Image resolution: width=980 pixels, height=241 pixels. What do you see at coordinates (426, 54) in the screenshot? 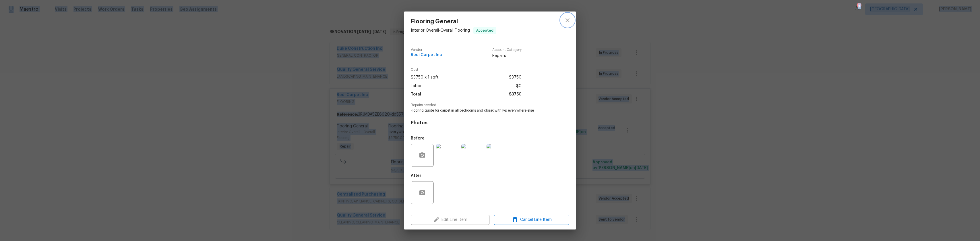
I see `span: Redi Carpet Inc` at bounding box center [426, 54].